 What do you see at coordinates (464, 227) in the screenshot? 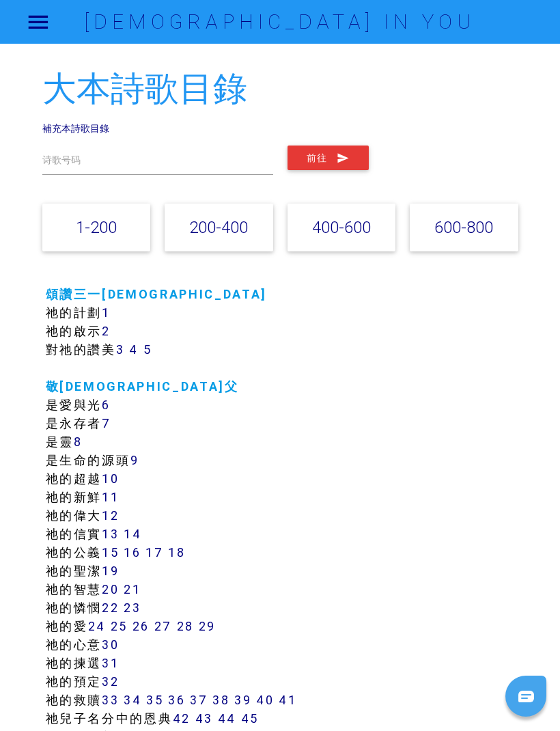
I see `a: 600-800` at bounding box center [464, 227].